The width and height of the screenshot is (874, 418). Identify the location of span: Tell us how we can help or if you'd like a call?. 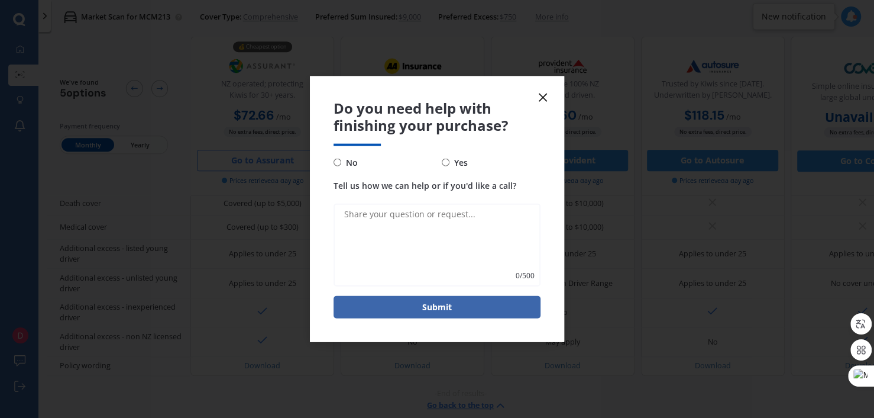
(425, 185).